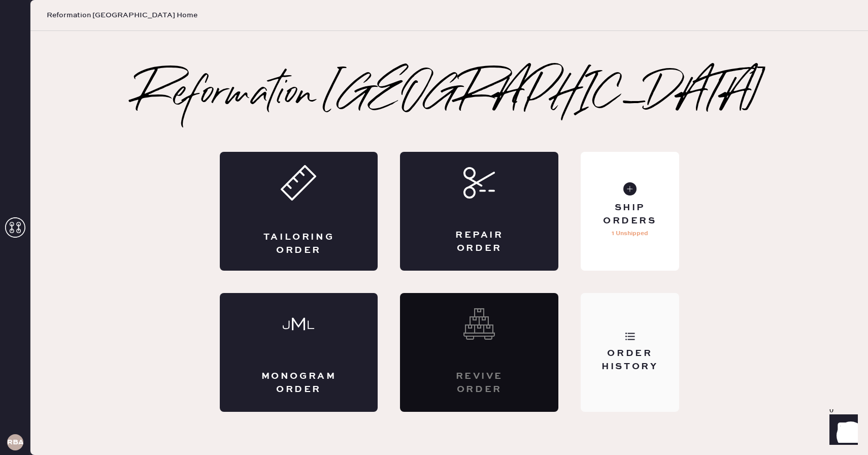 Image resolution: width=868 pixels, height=455 pixels. What do you see at coordinates (630, 234) in the screenshot?
I see `p: 1 Unshipped` at bounding box center [630, 234].